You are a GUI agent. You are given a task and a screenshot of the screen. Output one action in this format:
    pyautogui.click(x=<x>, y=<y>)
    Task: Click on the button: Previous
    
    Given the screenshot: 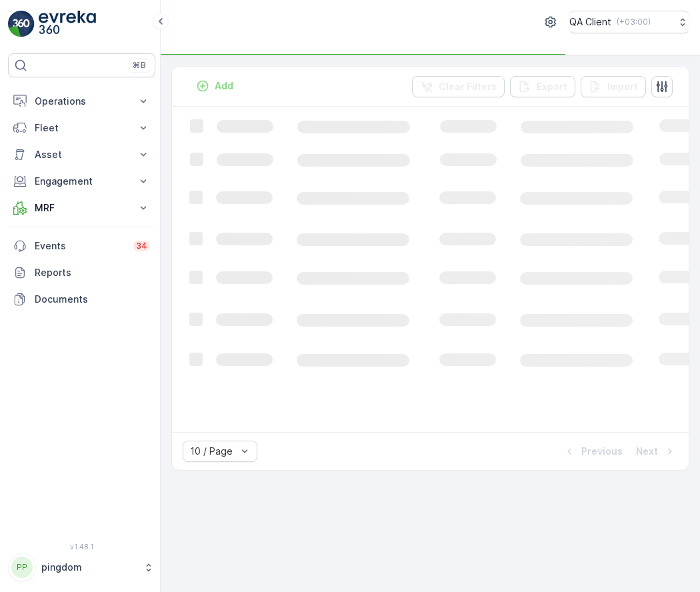 What is the action you would take?
    pyautogui.click(x=593, y=451)
    